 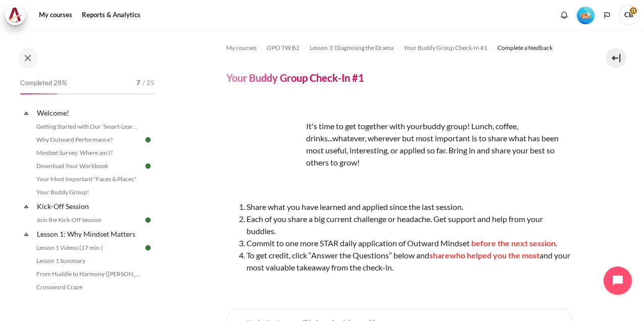 What do you see at coordinates (264, 141) in the screenshot?
I see `img: dfr` at bounding box center [264, 141].